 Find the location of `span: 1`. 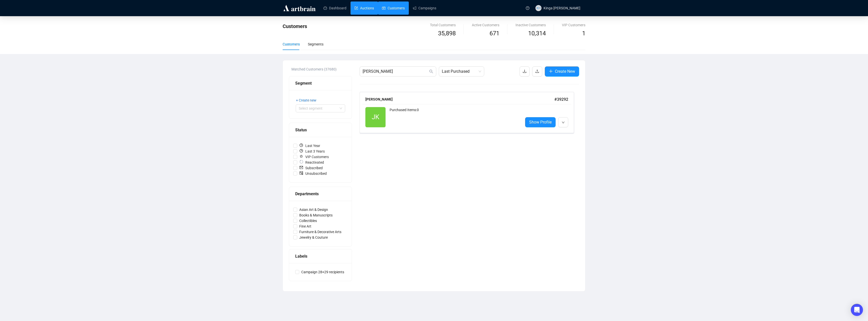

span: 1 is located at coordinates (584, 34).